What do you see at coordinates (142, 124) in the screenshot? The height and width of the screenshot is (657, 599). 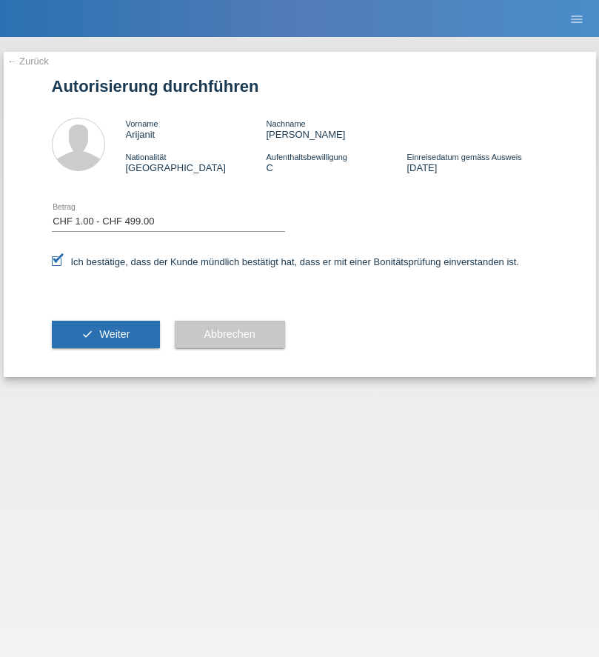 I see `span: Vorname` at bounding box center [142, 124].